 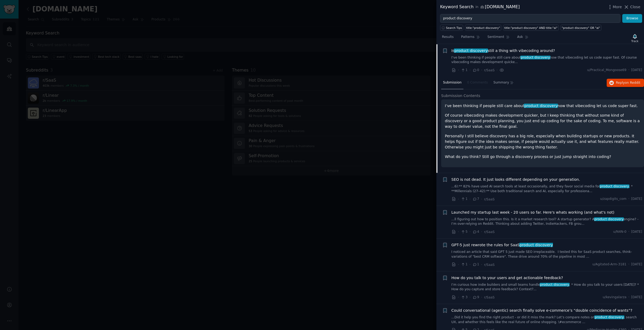 I want to click on div: title:"product discovery" AND title:"ai", so click(x=531, y=28).